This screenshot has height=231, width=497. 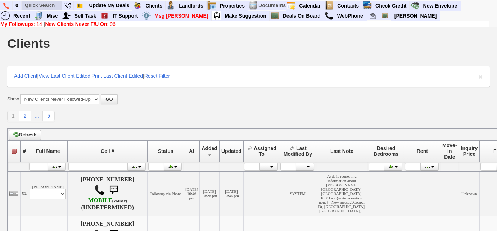 I want to click on a: Landlords, so click(x=191, y=6).